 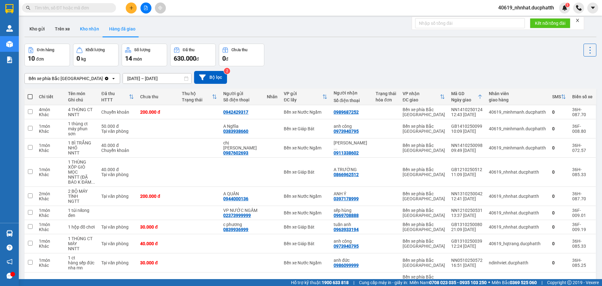 I want to click on div: Ngày giao, so click(x=465, y=100).